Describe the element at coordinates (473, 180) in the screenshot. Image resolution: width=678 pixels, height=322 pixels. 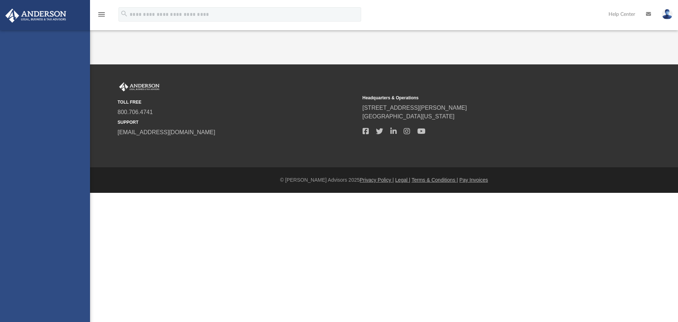
I see `a: Pay Invoices` at that location.